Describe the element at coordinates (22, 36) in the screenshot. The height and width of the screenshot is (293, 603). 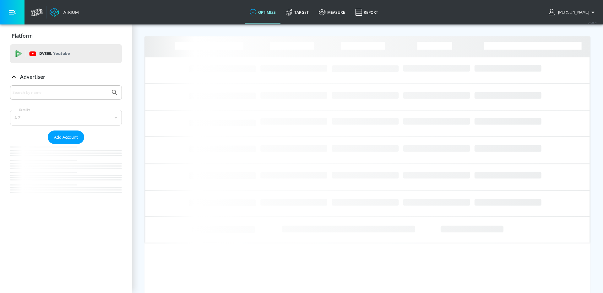
I see `p: Platform` at that location.